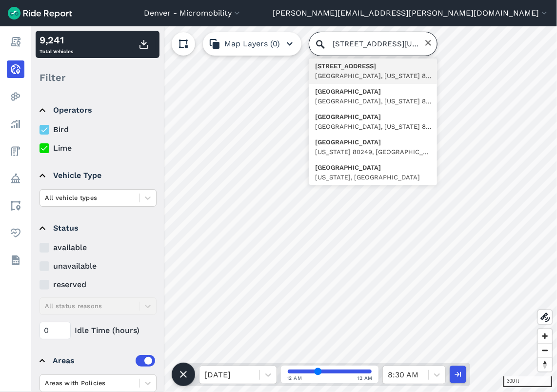 The width and height of the screenshot is (557, 392). I want to click on label: reserved, so click(98, 285).